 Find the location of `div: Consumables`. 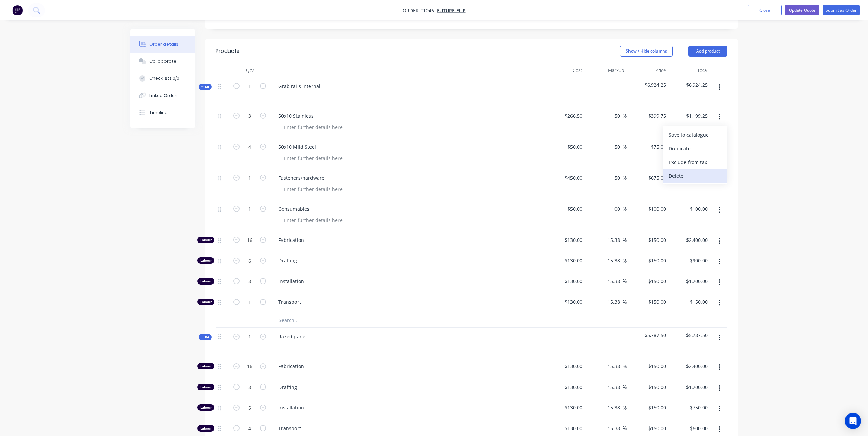

div: Consumables is located at coordinates (293, 209).